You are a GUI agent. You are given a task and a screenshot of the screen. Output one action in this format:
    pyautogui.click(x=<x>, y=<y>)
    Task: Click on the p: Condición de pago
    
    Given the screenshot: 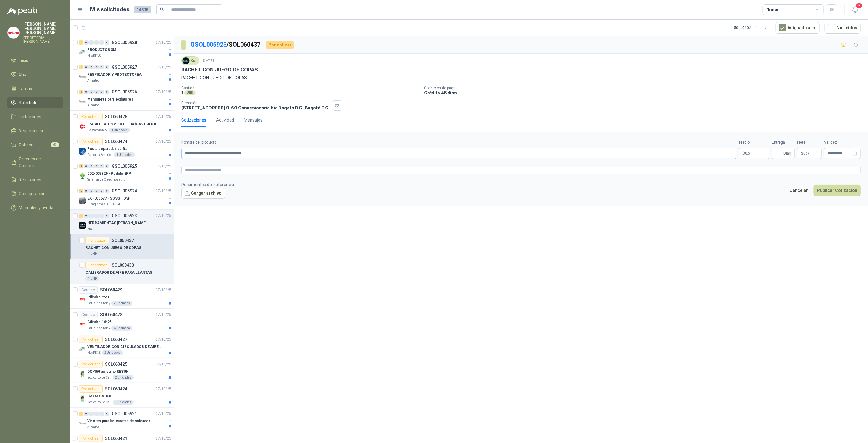 What is the action you would take?
    pyautogui.click(x=645, y=88)
    